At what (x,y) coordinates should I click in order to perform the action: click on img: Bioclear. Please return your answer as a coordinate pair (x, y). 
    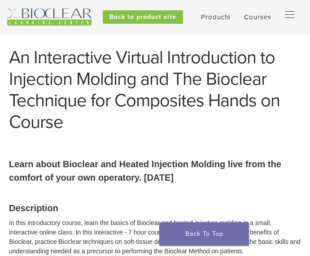
    Looking at the image, I should click on (49, 17).